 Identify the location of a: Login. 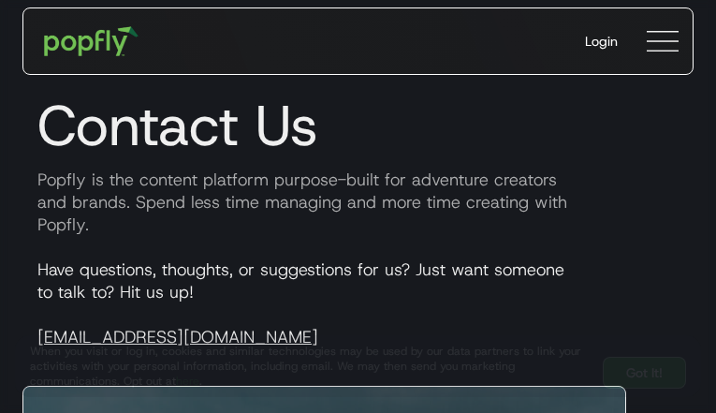
(601, 41).